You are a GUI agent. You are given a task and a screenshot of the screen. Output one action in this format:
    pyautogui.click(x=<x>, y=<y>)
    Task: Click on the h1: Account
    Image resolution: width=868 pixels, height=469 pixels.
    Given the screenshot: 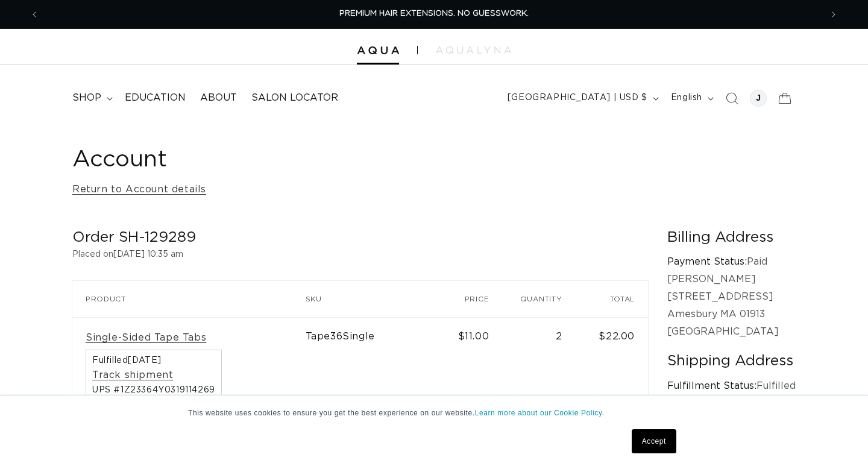 What is the action you would take?
    pyautogui.click(x=434, y=160)
    